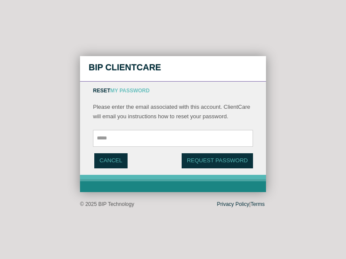 The image size is (346, 259). What do you see at coordinates (173, 69) in the screenshot?
I see `h3: BIP ClientCare` at bounding box center [173, 69].